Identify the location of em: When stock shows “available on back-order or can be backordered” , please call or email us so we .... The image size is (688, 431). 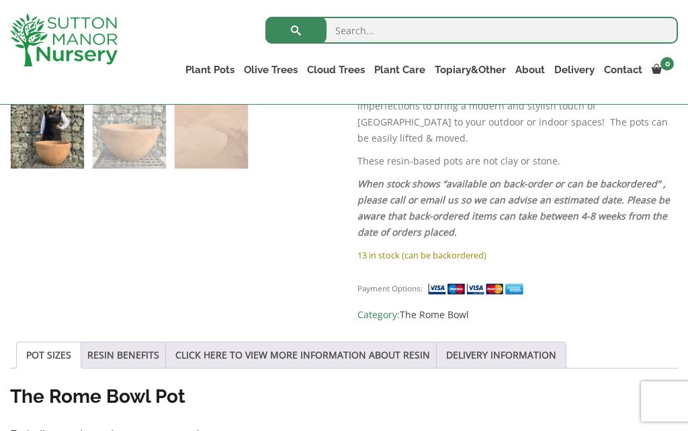
(513, 208).